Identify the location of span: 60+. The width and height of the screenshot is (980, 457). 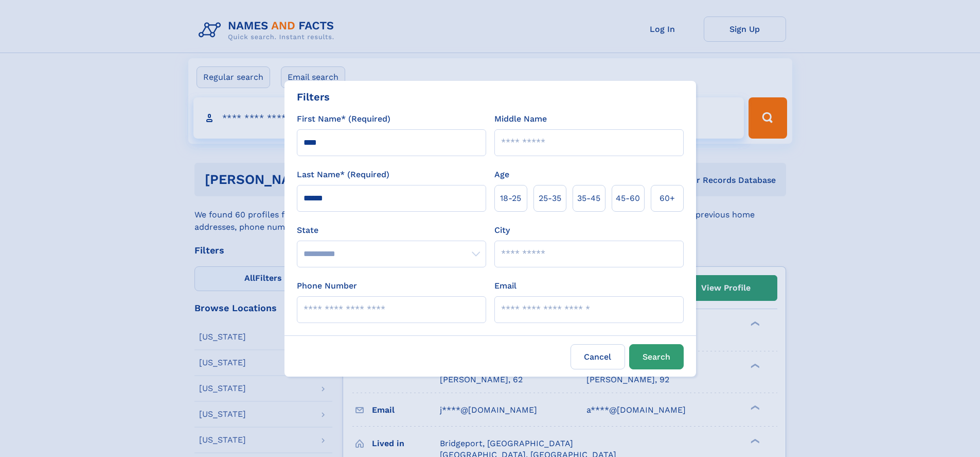
(668, 198).